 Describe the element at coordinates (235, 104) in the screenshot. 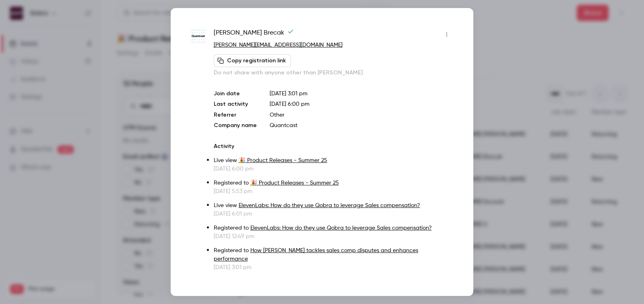

I see `p: Last activity` at that location.